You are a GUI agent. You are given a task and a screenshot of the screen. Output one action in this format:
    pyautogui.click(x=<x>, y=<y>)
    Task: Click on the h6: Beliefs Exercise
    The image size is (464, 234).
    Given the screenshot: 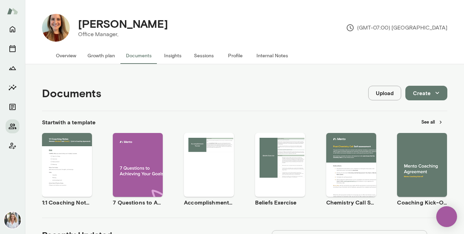 What is the action you would take?
    pyautogui.click(x=280, y=203)
    